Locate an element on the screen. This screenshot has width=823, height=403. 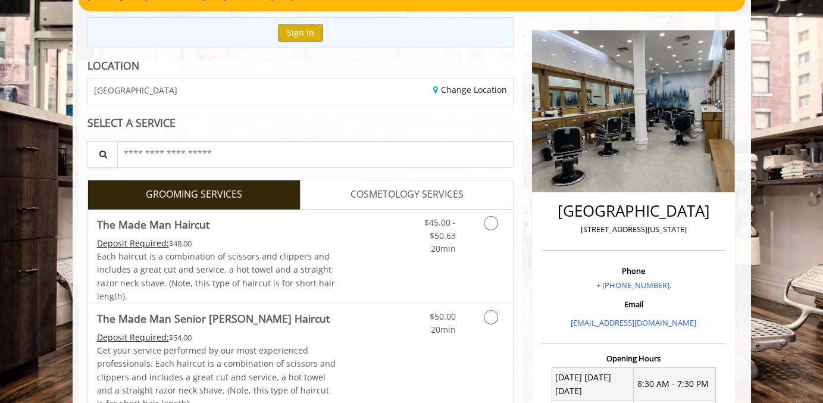
h3: Email is located at coordinates (633, 304).